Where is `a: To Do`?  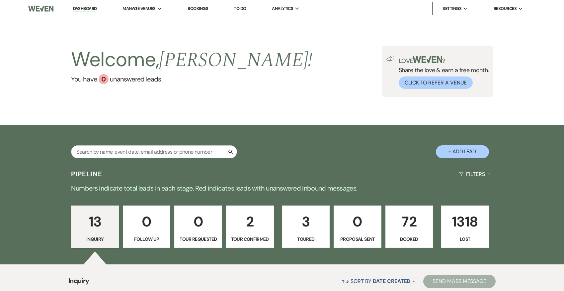
a: To Do is located at coordinates (240, 8).